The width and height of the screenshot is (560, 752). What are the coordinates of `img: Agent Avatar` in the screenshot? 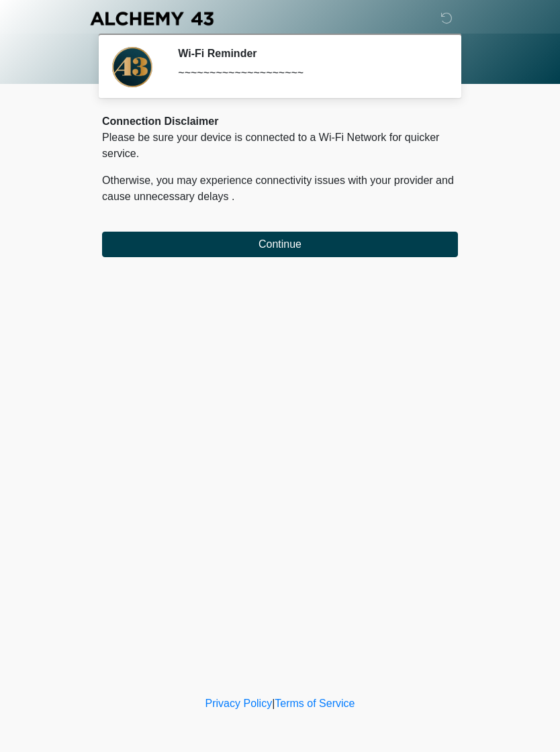 It's located at (132, 67).